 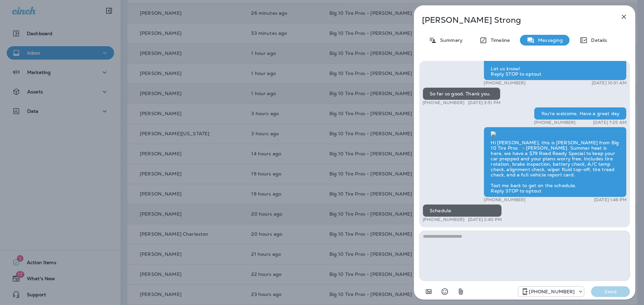 I want to click on div: Schedule, so click(x=462, y=211).